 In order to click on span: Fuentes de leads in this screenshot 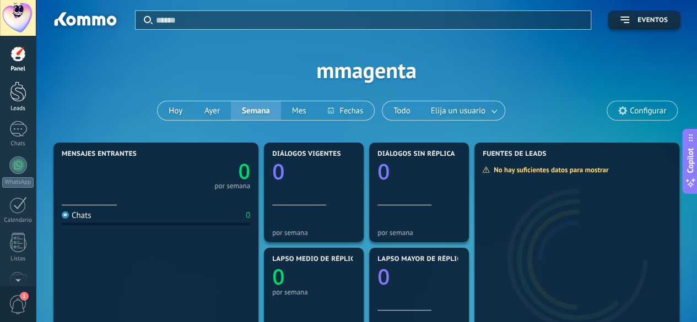, I will do `click(515, 154)`.